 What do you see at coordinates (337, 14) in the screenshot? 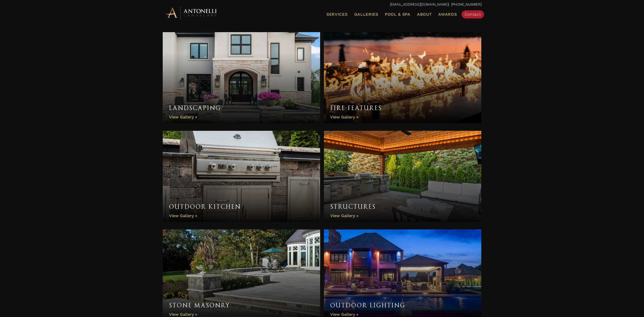
I see `span: Services` at bounding box center [337, 14].